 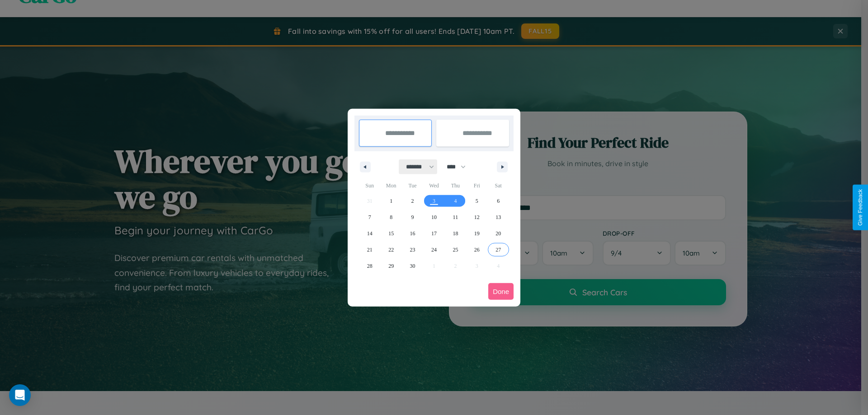 What do you see at coordinates (390, 266) in the screenshot?
I see `button: 29` at bounding box center [390, 266].